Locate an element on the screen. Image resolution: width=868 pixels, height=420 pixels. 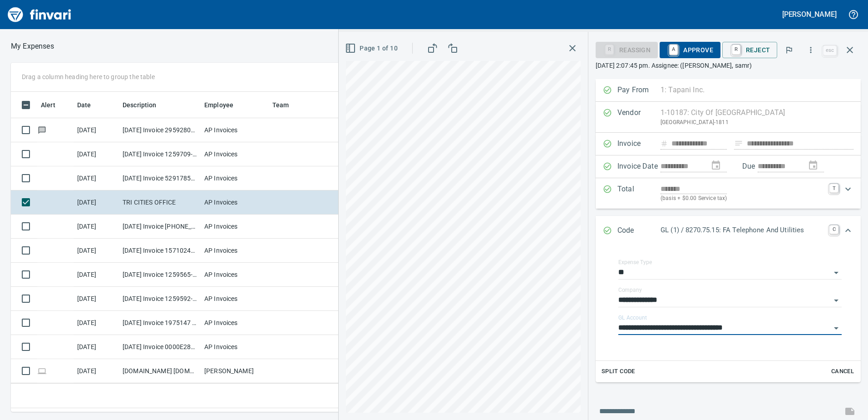
p: Drag a column heading here to group the table is located at coordinates (88, 77).